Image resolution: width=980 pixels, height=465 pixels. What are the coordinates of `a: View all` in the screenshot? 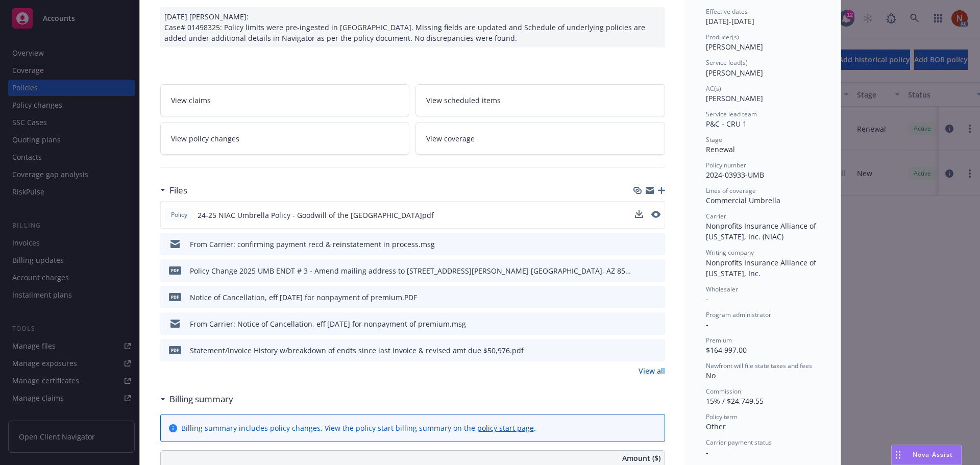 It's located at (652, 371).